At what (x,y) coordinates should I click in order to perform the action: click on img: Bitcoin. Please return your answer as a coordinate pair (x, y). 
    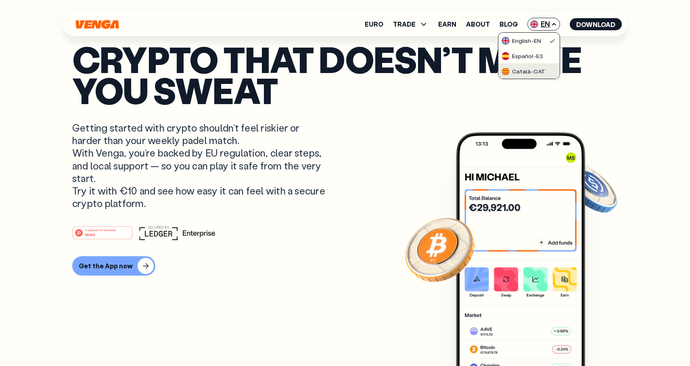
    Looking at the image, I should click on (440, 249).